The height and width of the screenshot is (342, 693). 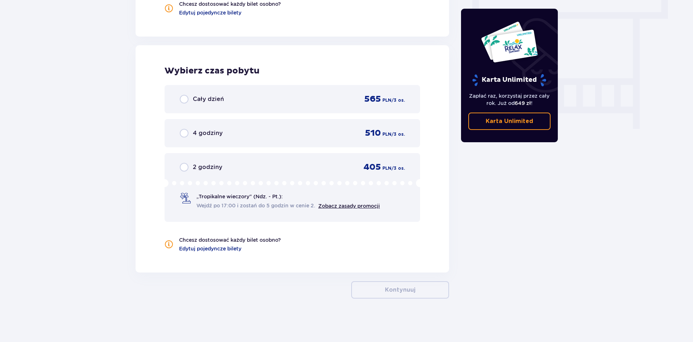 I want to click on span: Wejdź po 17:00 i zostań do 5 godzin w cenie 2., so click(x=256, y=206).